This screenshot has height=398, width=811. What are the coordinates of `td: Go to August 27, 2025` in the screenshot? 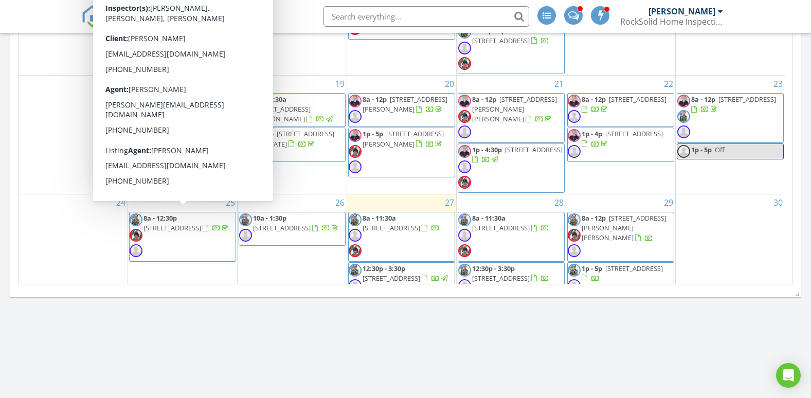 It's located at (402, 246).